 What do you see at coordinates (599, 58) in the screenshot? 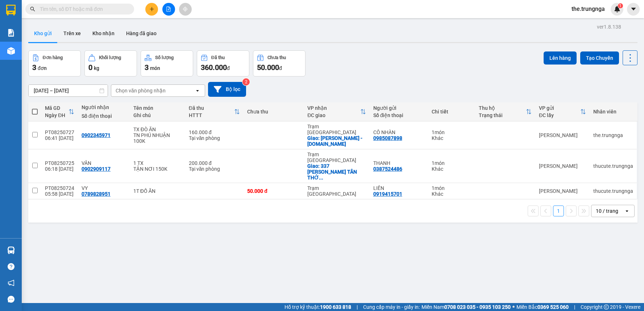
I see `button: Tạo Chuyến` at bounding box center [599, 58].